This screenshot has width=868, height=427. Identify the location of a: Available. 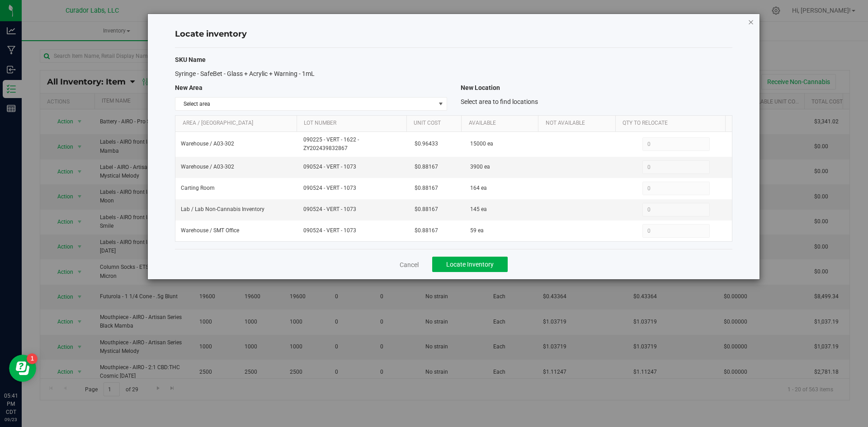
(502, 124).